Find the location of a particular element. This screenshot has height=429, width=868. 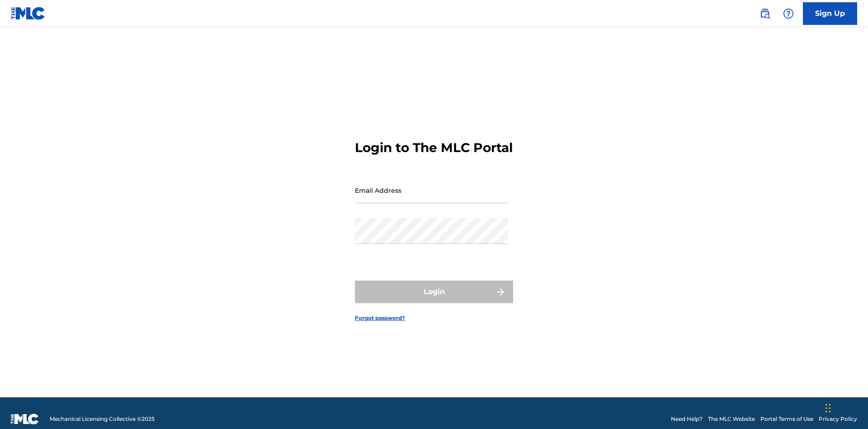

a: Portal Terms of Use is located at coordinates (786, 418).